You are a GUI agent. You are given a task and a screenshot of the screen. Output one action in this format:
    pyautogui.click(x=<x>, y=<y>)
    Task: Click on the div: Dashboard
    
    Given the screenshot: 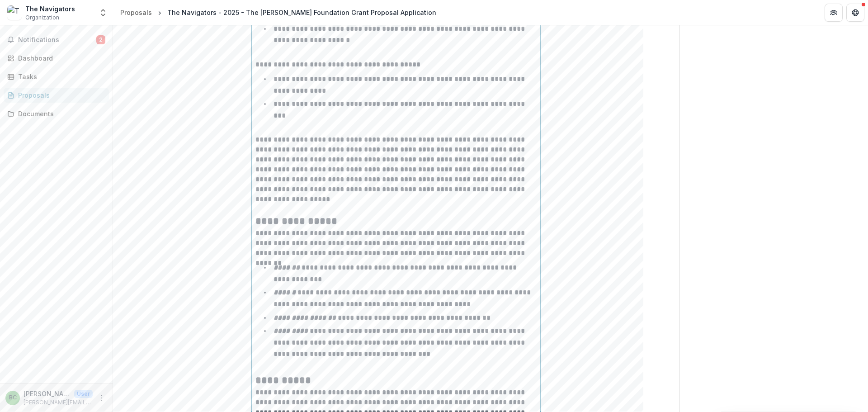 What is the action you would take?
    pyautogui.click(x=60, y=58)
    